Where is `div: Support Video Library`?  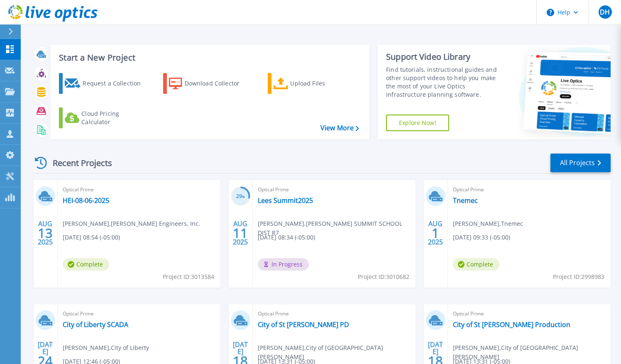 div: Support Video Library is located at coordinates (444, 57).